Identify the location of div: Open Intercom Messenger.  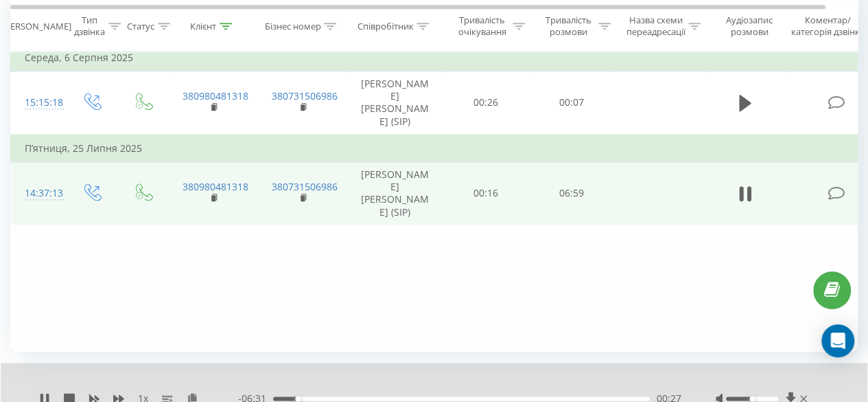
(838, 341).